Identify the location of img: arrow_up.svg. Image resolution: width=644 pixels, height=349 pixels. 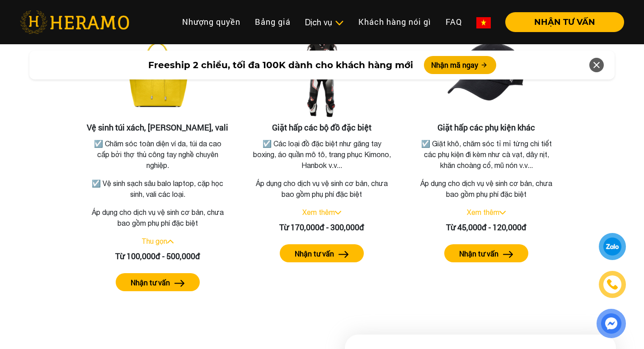
(171, 242).